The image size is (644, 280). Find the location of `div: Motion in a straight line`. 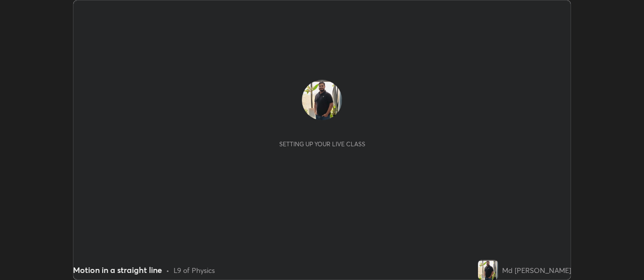

div: Motion in a straight line is located at coordinates (117, 270).